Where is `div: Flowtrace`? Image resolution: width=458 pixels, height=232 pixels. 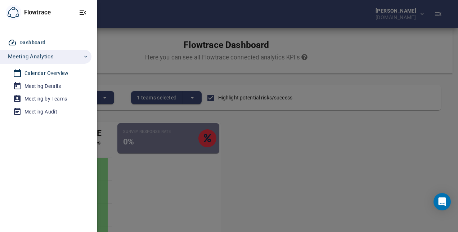 div: Flowtrace is located at coordinates (36, 13).